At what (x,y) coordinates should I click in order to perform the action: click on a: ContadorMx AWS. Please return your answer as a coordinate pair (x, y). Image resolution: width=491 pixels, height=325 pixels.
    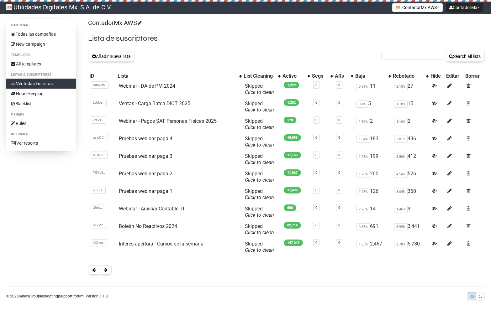
    Looking at the image, I should click on (114, 23).